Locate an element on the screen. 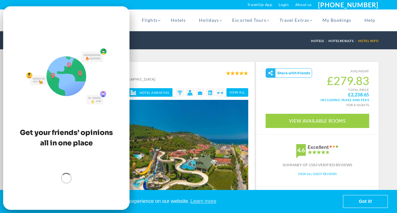  div: Excellent is located at coordinates (318, 147).